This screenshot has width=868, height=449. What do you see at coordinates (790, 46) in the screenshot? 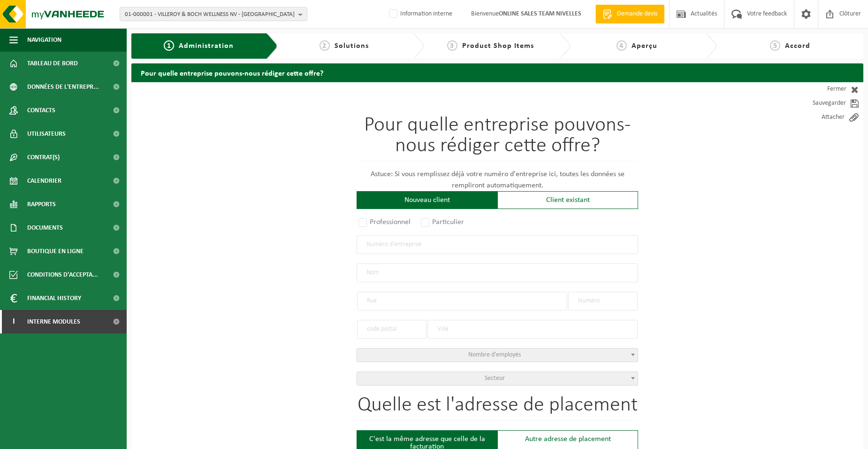
I see `a: 5Accord` at bounding box center [790, 46].